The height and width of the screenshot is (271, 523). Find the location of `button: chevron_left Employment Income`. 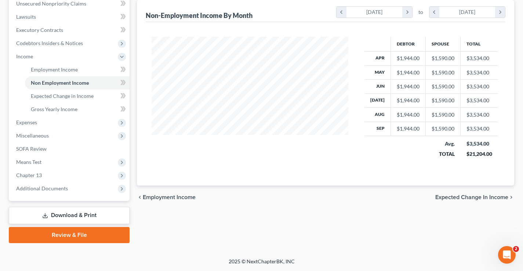

button: chevron_left Employment Income is located at coordinates (166, 197).